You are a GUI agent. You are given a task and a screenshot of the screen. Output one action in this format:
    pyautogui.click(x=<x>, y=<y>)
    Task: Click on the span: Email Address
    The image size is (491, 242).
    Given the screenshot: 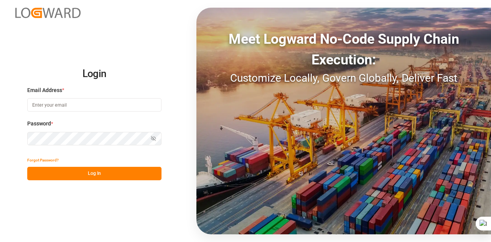 What is the action you would take?
    pyautogui.click(x=44, y=90)
    